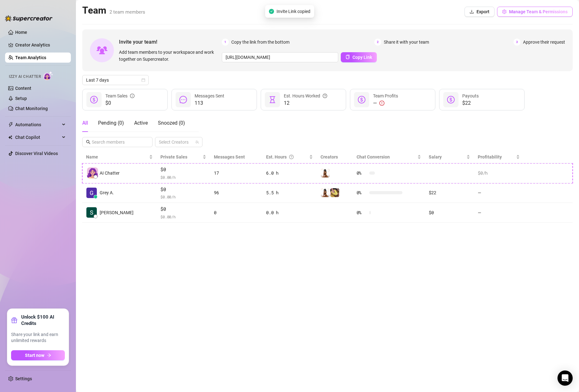 This screenshot has height=392, width=579. Describe the element at coordinates (236, 173) in the screenshot. I see `div: 17` at that location.